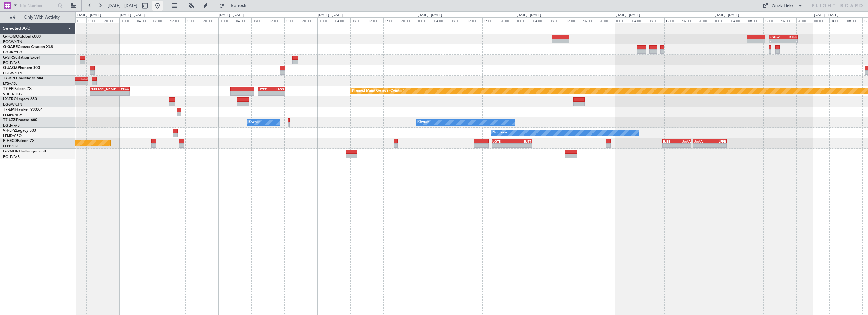 This screenshot has width=868, height=315. Describe the element at coordinates (20, 120) in the screenshot. I see `a: T7-LZZIPraetor 600` at that location.